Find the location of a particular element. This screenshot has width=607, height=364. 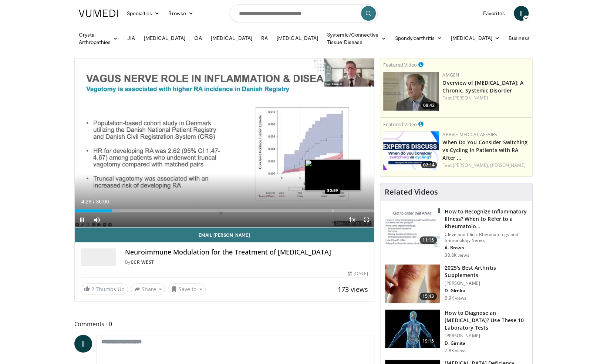

button: Pause is located at coordinates (82, 220).